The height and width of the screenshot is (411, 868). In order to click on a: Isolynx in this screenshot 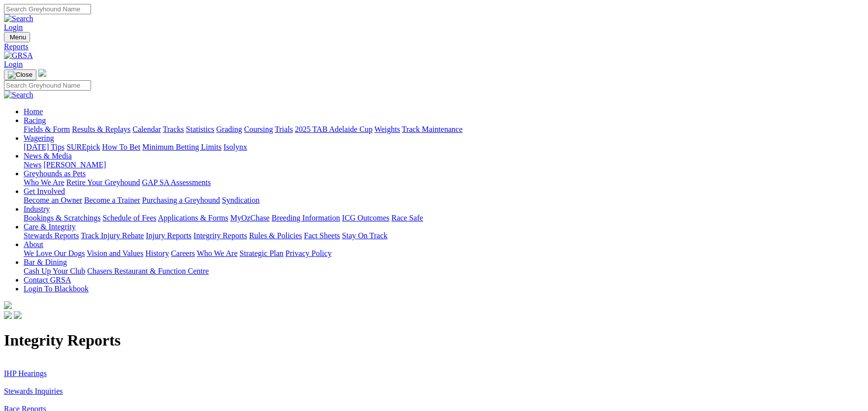, I will do `click(235, 147)`.